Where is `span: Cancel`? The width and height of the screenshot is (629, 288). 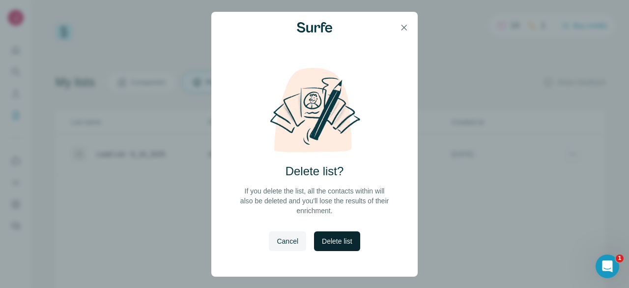
span: Cancel is located at coordinates (288, 241).